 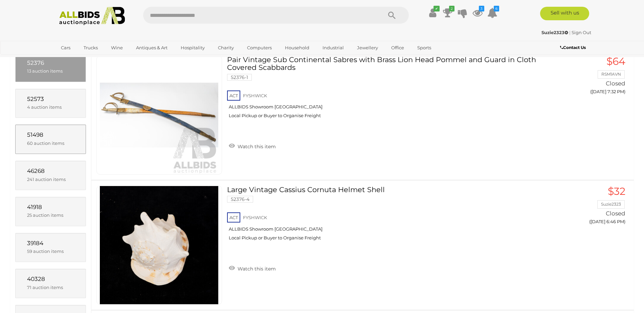 What do you see at coordinates (35, 243) in the screenshot?
I see `span: 39184` at bounding box center [35, 243].